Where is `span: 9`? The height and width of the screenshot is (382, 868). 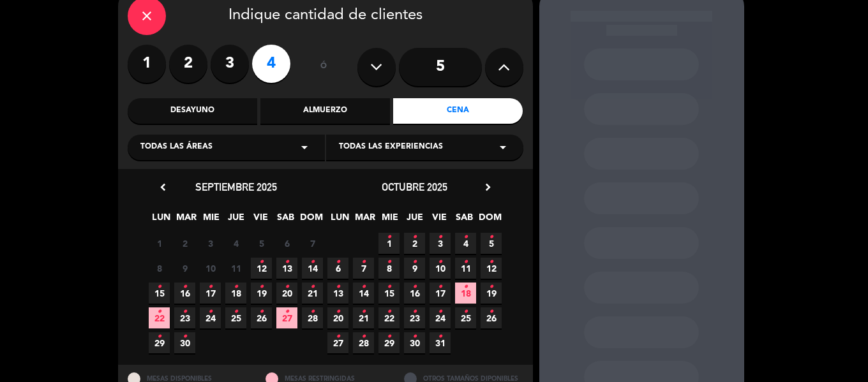
span: 9 is located at coordinates (185, 268).